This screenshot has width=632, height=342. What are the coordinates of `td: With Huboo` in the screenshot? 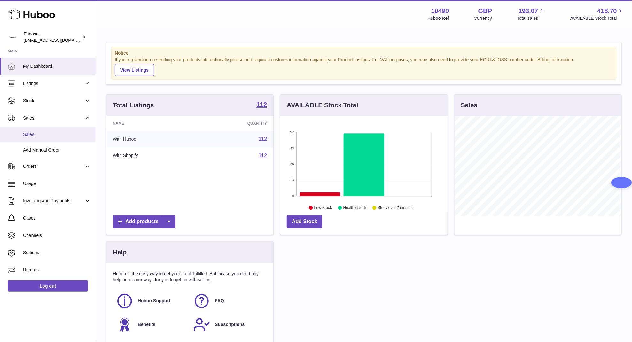 It's located at (152, 139).